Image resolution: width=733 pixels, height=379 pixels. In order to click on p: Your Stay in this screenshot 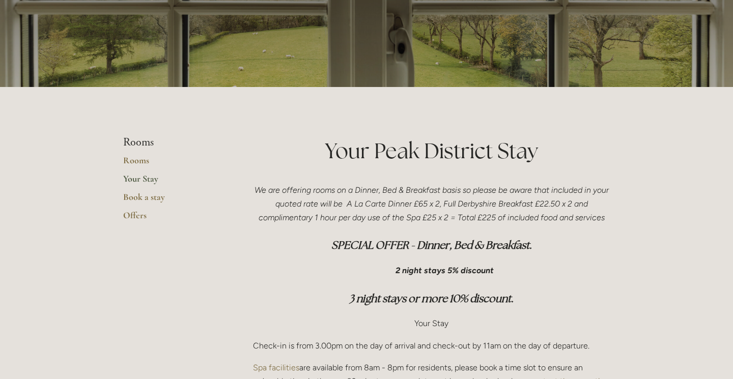, I will do `click(431, 323)`.